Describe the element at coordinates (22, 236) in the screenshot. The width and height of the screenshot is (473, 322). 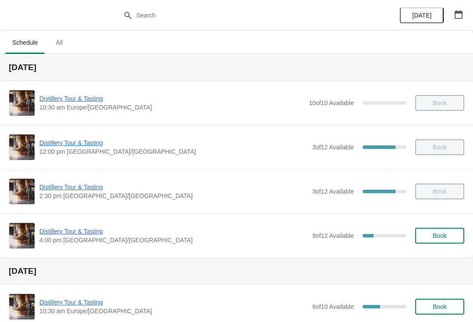
I see `img: Distillery Tour & Tasting | | 4:00 pm Europe/London` at that location.